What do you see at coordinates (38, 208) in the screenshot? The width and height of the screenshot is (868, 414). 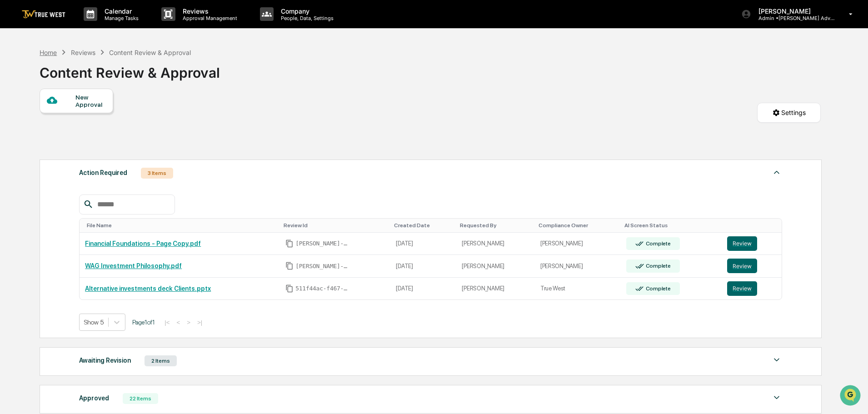 I see `span: Data Lookup` at bounding box center [38, 208].